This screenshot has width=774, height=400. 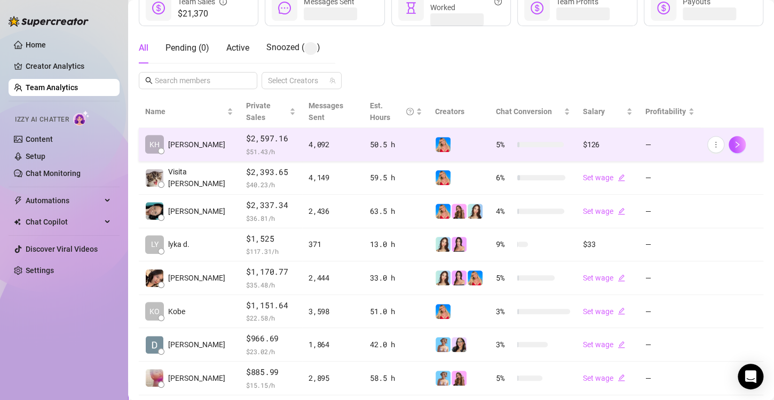 What do you see at coordinates (149, 81) in the screenshot?
I see `span: search` at bounding box center [149, 81].